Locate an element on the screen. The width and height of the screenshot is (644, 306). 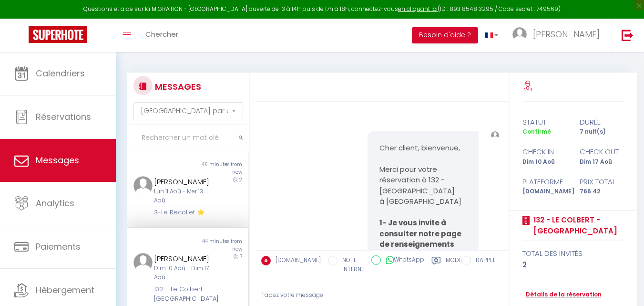
div: 3-Le Recollet ⭐️ is located at coordinates (183, 212).